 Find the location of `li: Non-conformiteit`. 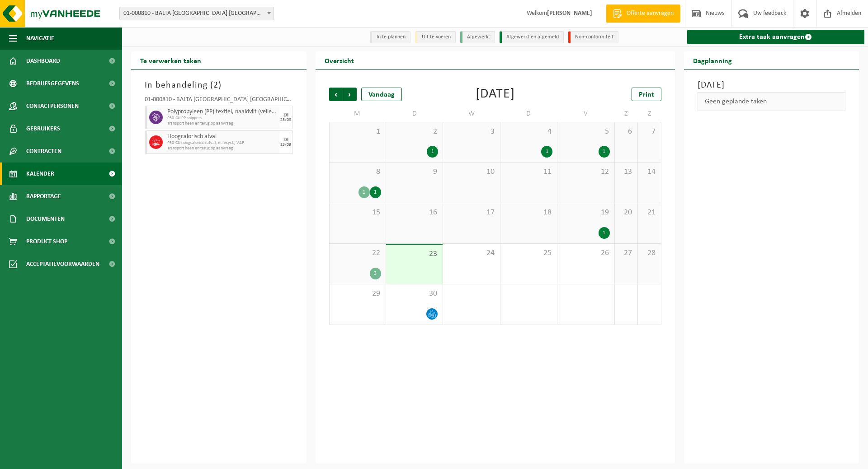

li: Non-conformiteit is located at coordinates (593, 37).